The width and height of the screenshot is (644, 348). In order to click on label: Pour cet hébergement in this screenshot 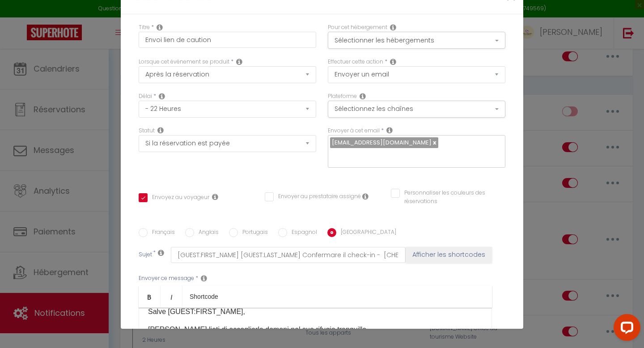, I will do `click(357, 27)`.